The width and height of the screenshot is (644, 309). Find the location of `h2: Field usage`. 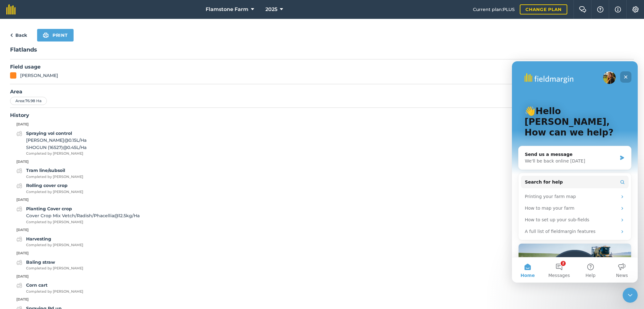

h2: Field usage is located at coordinates (322, 67).